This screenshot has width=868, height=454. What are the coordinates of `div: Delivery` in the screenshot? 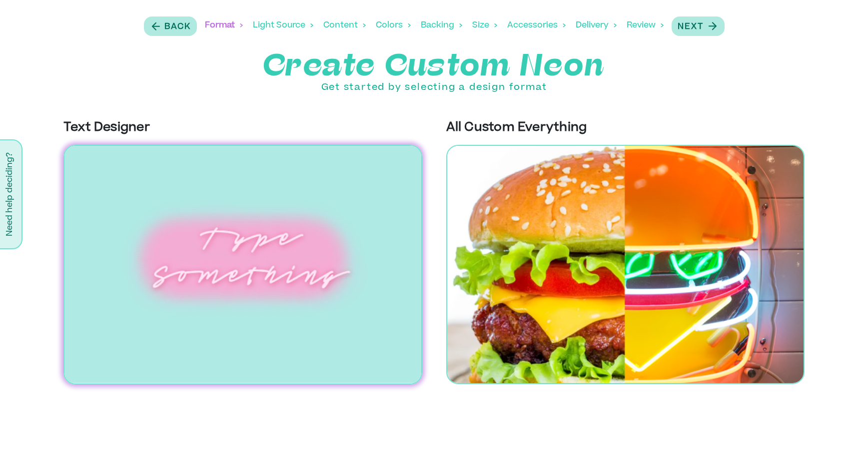 It's located at (596, 25).